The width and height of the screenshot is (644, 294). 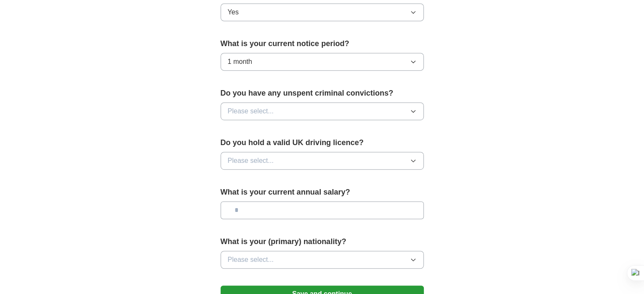 I want to click on button: Yes, so click(x=322, y=12).